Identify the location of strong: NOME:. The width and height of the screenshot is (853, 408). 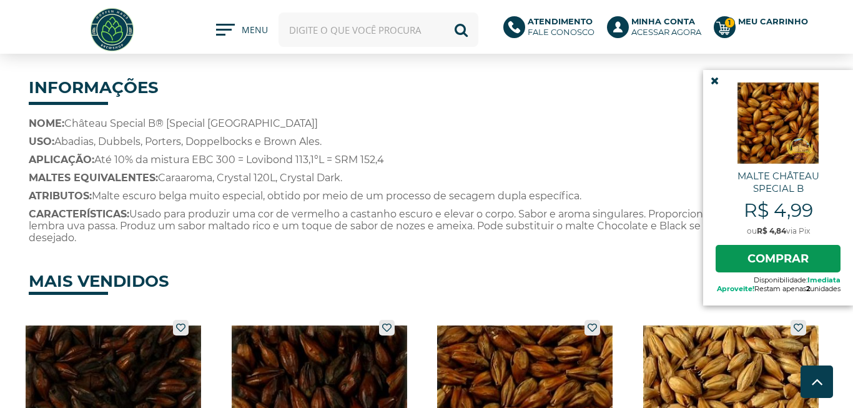
(46, 123).